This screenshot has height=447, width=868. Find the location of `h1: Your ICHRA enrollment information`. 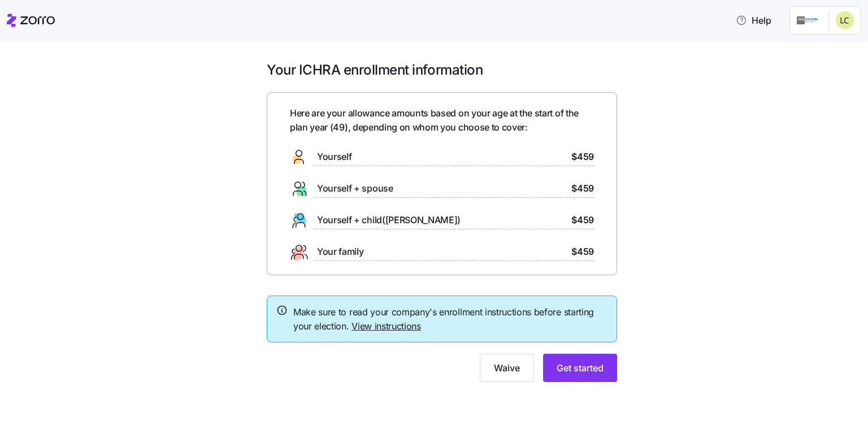

h1: Your ICHRA enrollment information is located at coordinates (442, 70).